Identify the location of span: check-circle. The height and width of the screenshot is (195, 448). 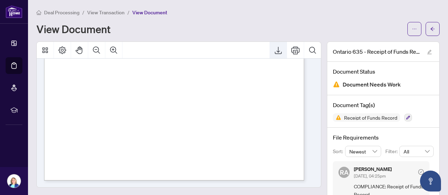
(421, 172).